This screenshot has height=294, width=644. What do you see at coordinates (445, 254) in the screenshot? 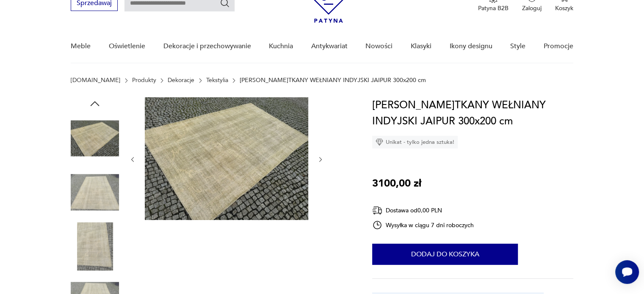
I see `button: Dodaj do koszyka` at bounding box center [445, 254].